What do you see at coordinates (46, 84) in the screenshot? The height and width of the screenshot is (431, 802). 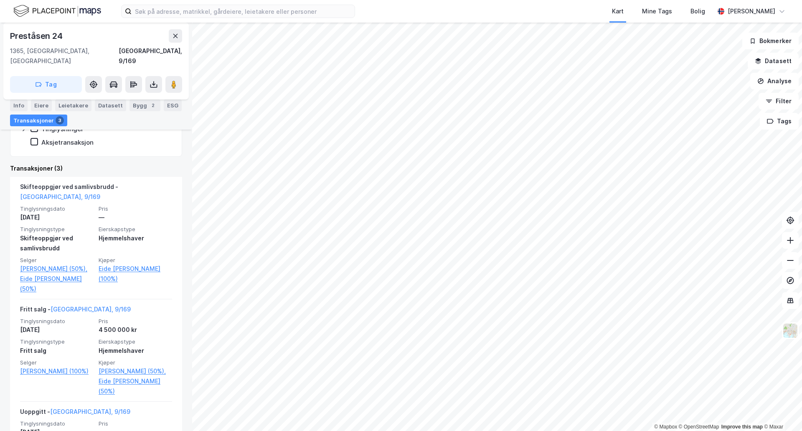 I see `button: Tag` at bounding box center [46, 84].